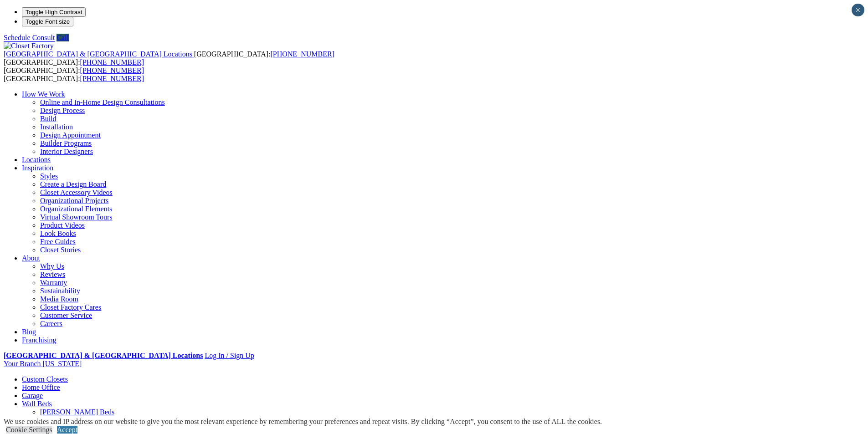 The image size is (868, 434). What do you see at coordinates (22, 363) in the screenshot?
I see `span: Your Branch` at bounding box center [22, 363].